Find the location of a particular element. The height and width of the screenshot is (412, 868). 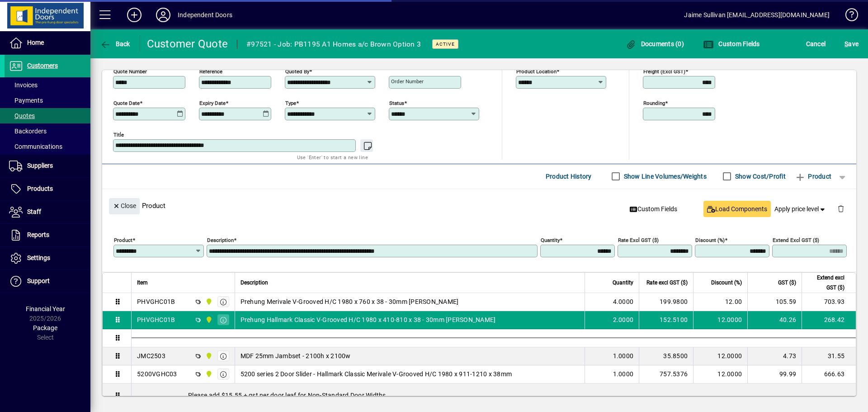

mat-label: Quote number is located at coordinates (130, 71).